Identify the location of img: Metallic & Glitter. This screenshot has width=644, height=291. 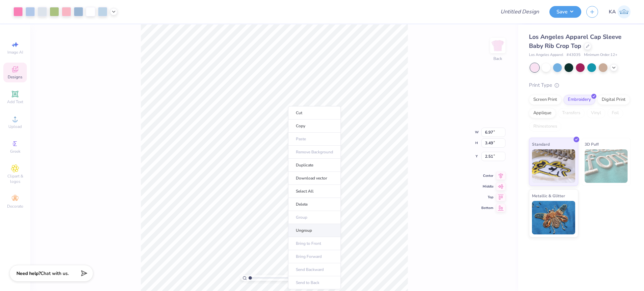
(553, 217).